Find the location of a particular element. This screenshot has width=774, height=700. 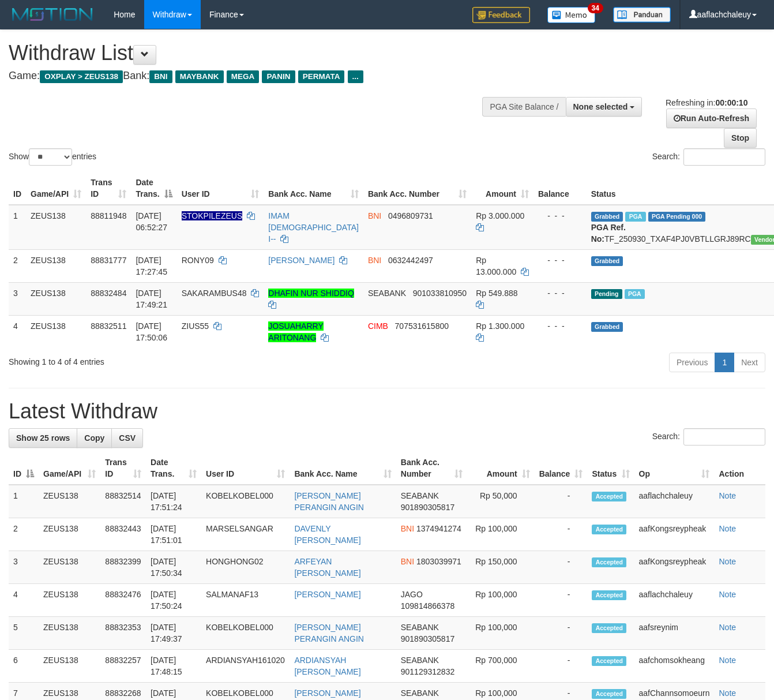

td: Rp 50,000 is located at coordinates (501, 501).